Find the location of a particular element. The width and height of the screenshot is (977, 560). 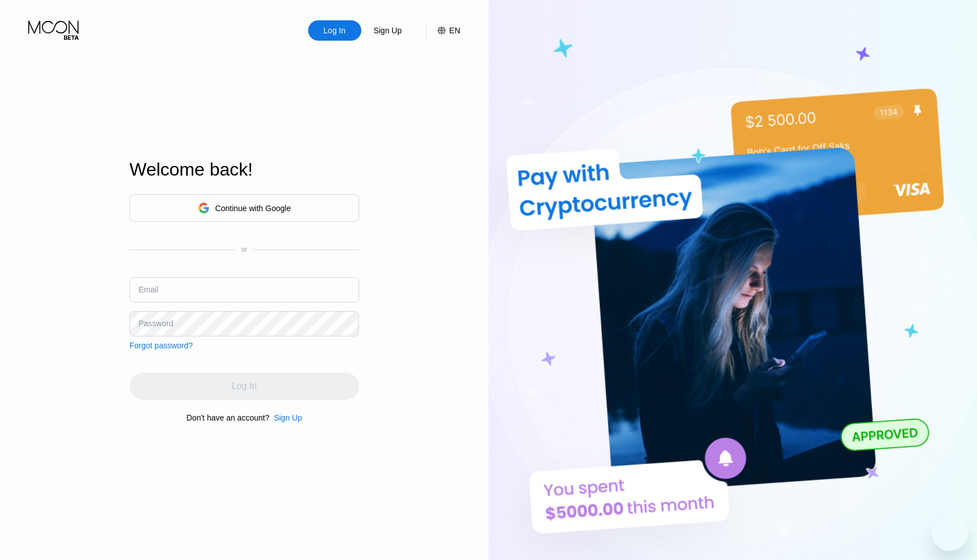

div: Welcome back! is located at coordinates (244, 170).